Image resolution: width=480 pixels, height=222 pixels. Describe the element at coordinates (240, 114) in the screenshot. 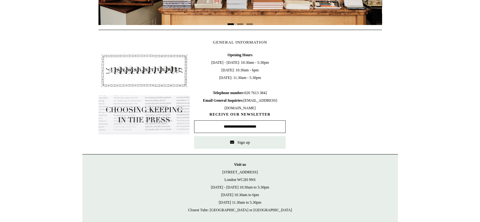

I see `span: RECEIVE OUR NEWSLETTER` at that location.